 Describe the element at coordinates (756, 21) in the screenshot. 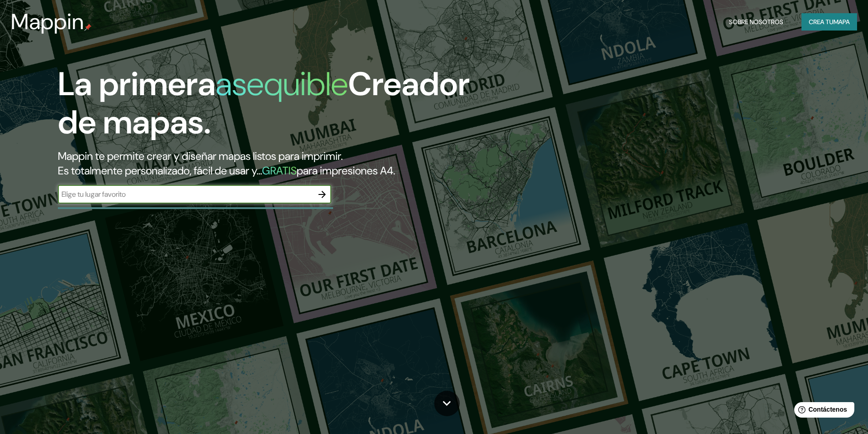

I see `font: Sobre nosotros` at that location.